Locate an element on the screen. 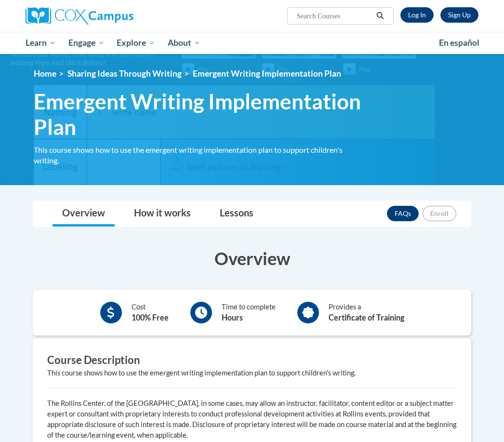 The image size is (504, 442). b: Certificate of Training is located at coordinates (366, 317).